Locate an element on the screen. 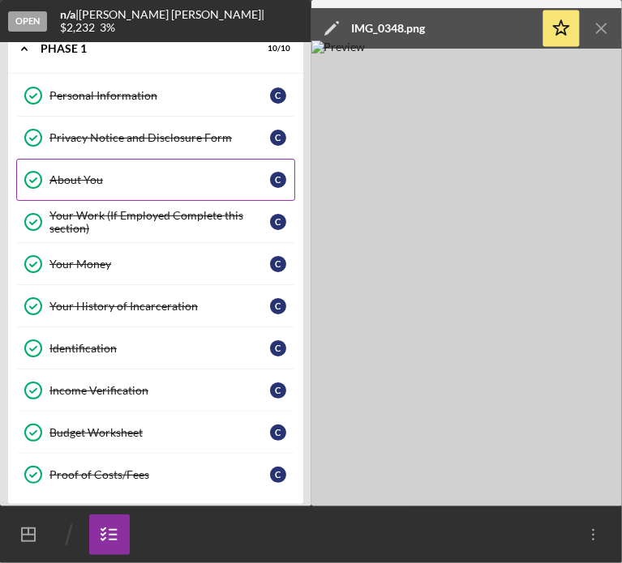  div: About You is located at coordinates (160, 180).